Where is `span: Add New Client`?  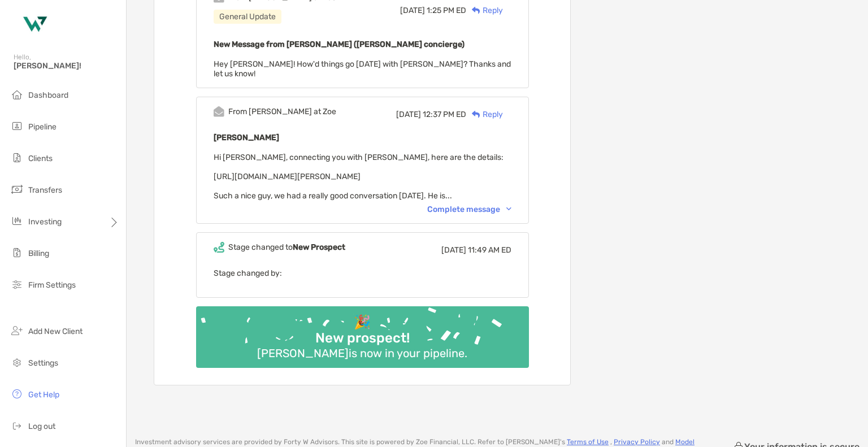 span: Add New Client is located at coordinates (55, 331).